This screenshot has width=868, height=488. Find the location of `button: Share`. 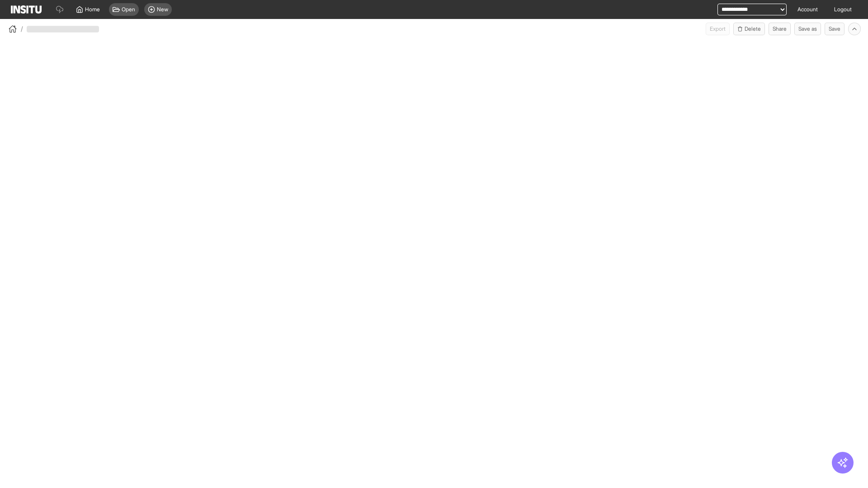

button: Share is located at coordinates (779, 29).